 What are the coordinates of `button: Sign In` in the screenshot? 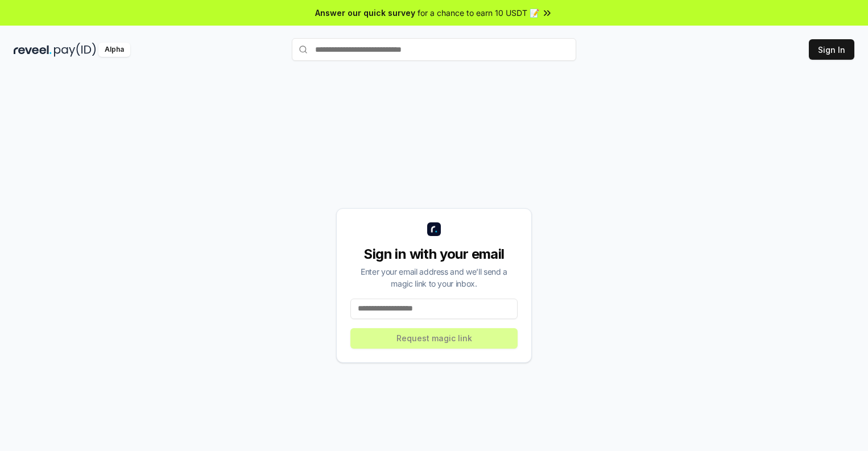 It's located at (832, 49).